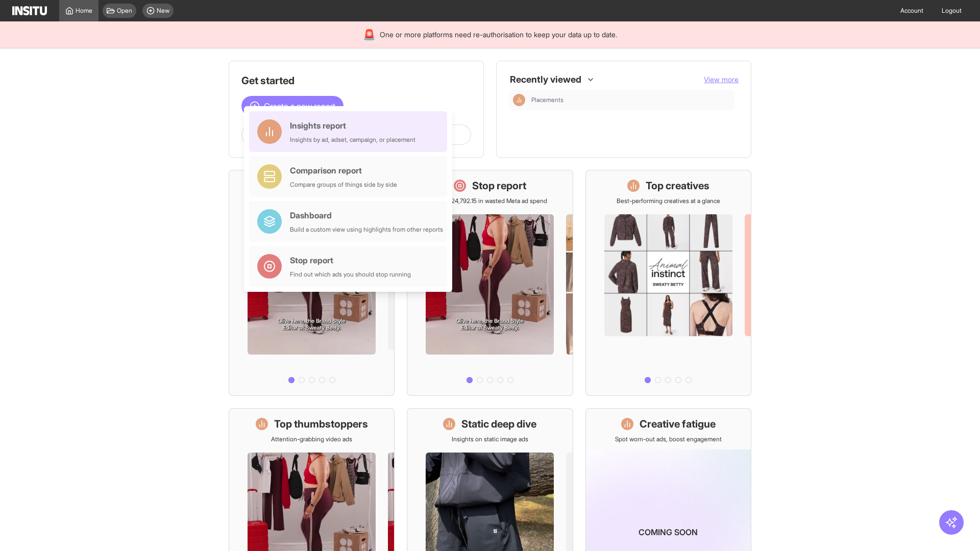 The height and width of the screenshot is (551, 980). Describe the element at coordinates (83, 10) in the screenshot. I see `span: Home` at that location.